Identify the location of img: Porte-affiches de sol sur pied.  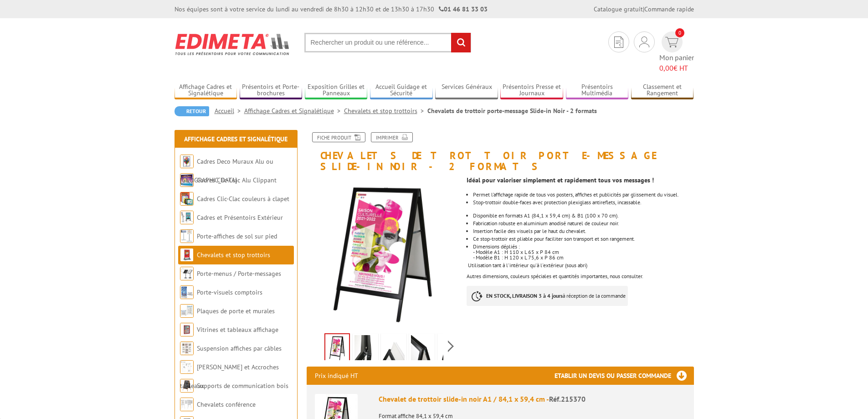
(187, 236).